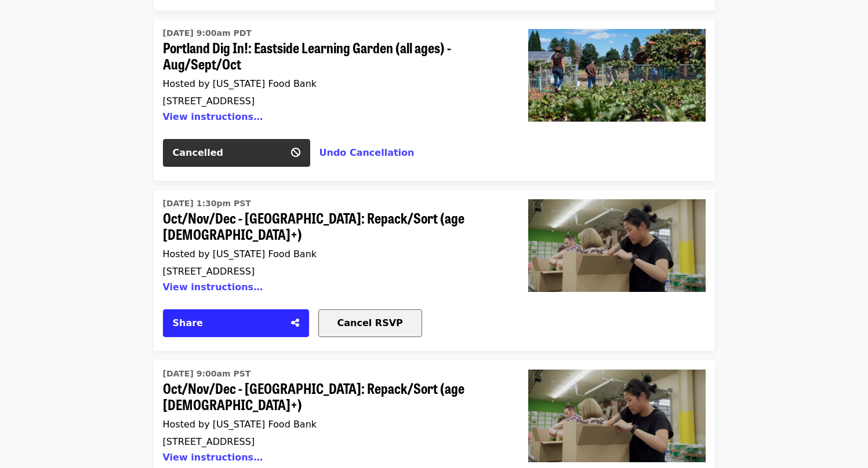  Describe the element at coordinates (332, 56) in the screenshot. I see `span: Portland Dig In!: Eastside Learning Garden (all ages) - Aug/Sept/Oct` at that location.